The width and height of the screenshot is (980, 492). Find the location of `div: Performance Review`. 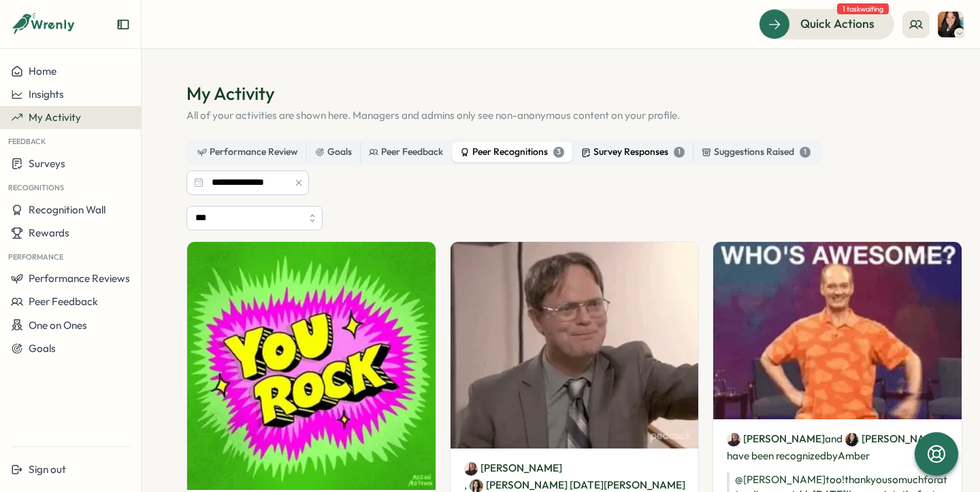

div: Performance Review is located at coordinates (248, 152).